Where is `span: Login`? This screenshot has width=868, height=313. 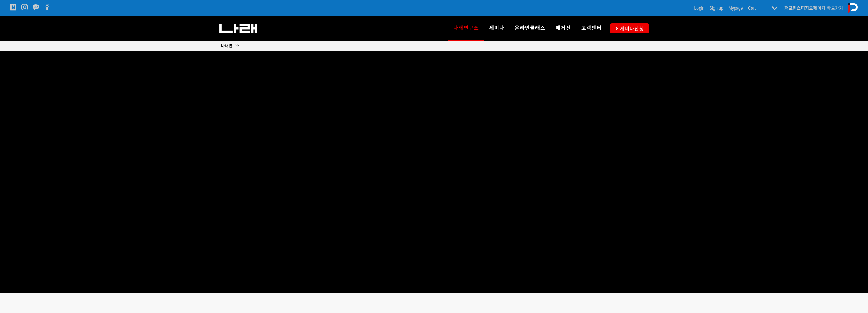 span: Login is located at coordinates (699, 8).